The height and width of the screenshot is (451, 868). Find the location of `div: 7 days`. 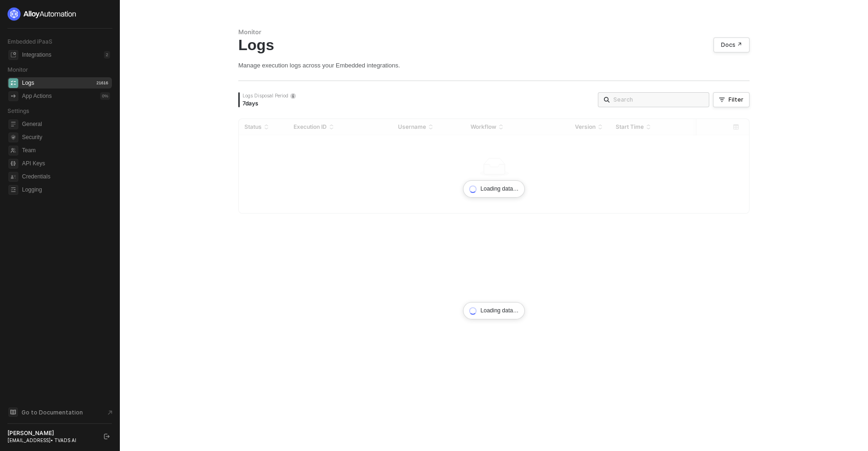

div: 7 days is located at coordinates (269, 104).